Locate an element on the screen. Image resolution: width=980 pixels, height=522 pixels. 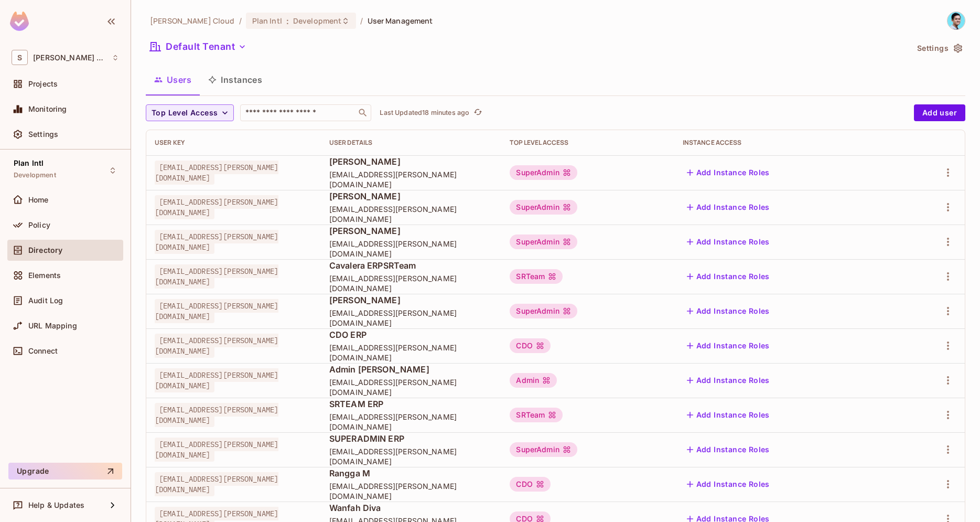
span: refresh is located at coordinates (478, 112).